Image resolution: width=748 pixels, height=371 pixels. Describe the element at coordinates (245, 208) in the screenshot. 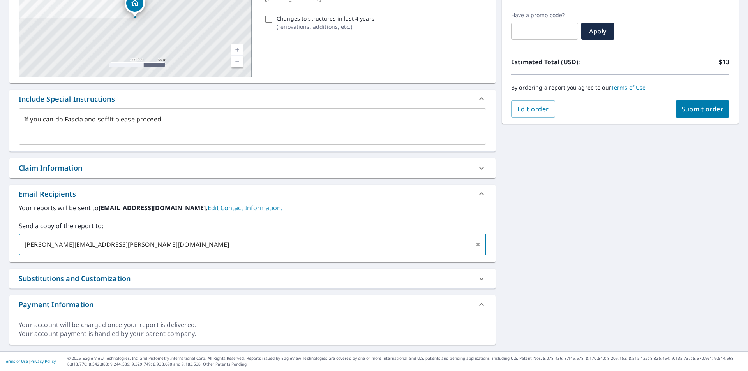

I see `a: EditContactInfo` at that location.